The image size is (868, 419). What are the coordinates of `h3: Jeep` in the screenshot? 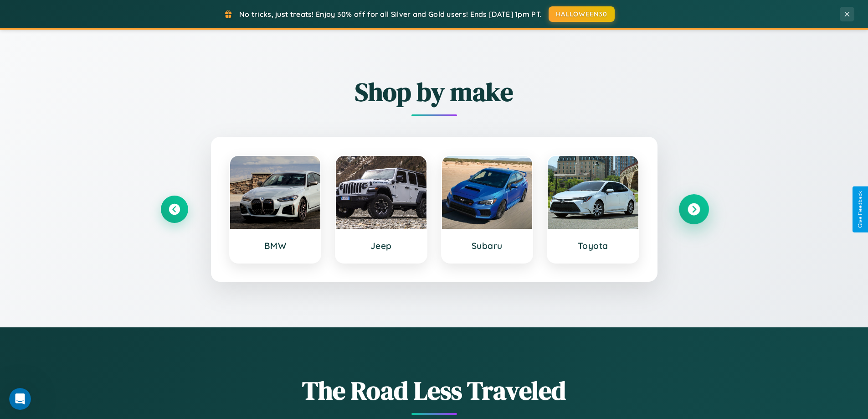 It's located at (381, 246).